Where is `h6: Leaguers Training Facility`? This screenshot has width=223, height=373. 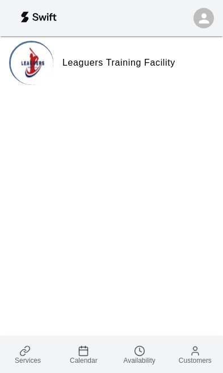 h6: Leaguers Training Facility is located at coordinates (118, 63).